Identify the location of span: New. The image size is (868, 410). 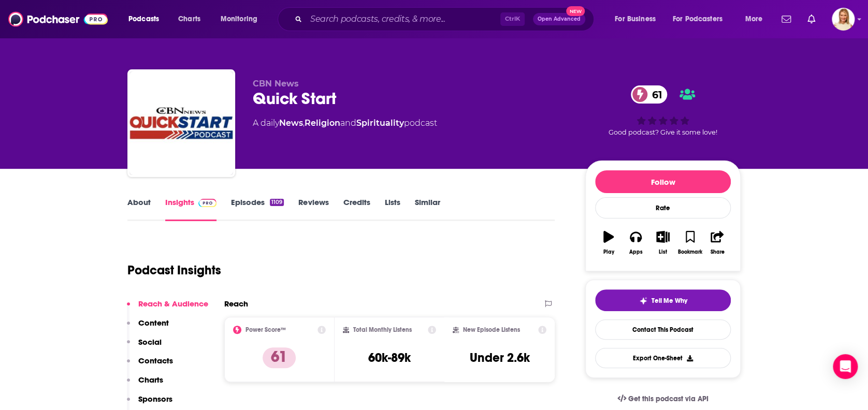
(576, 11).